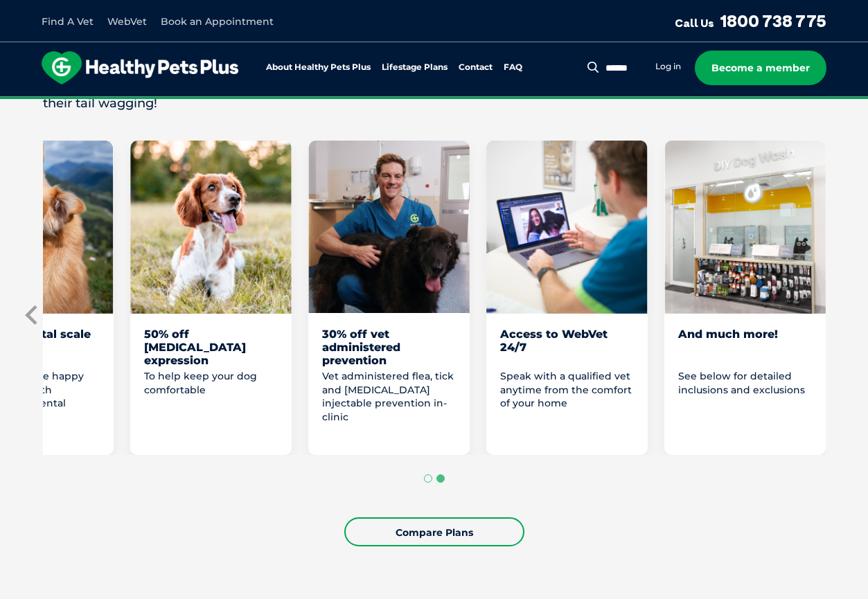 This screenshot has height=599, width=868. Describe the element at coordinates (745, 383) in the screenshot. I see `p: See below for detailed inclusions and exclusions` at that location.